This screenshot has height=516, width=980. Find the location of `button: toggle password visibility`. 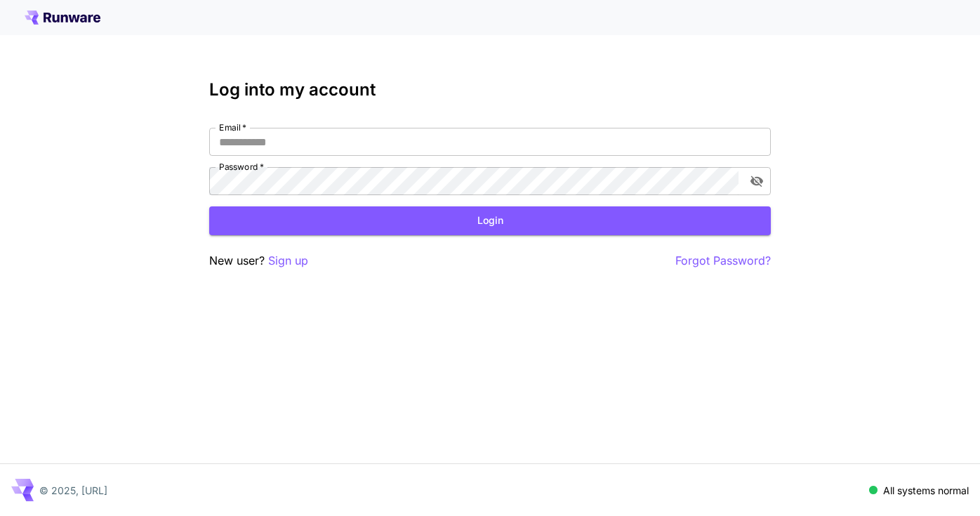

button: toggle password visibility is located at coordinates (757, 181).